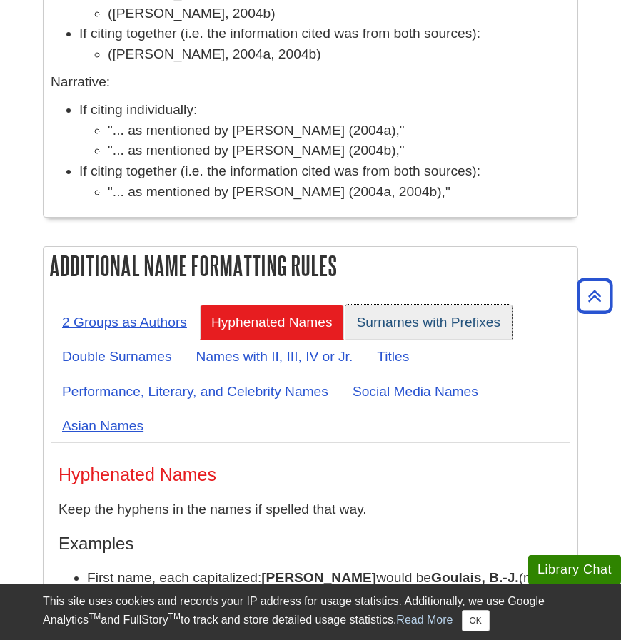 Image resolution: width=621 pixels, height=640 pixels. Describe the element at coordinates (575, 570) in the screenshot. I see `button: Library Chat` at that location.